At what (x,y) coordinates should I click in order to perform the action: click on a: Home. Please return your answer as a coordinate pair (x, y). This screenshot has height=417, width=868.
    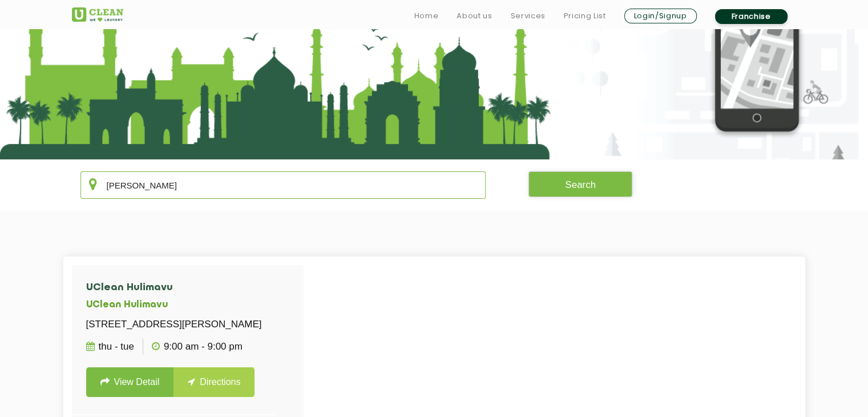
    Looking at the image, I should click on (427, 16).